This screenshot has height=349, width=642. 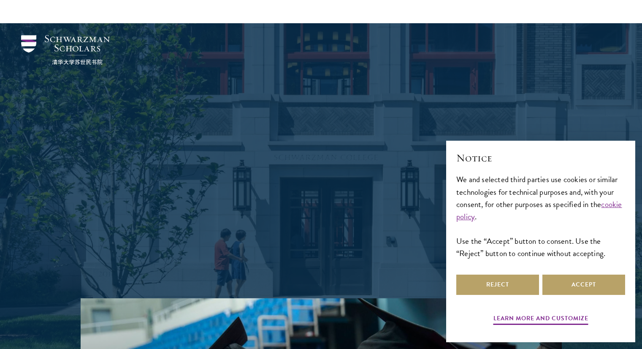 I want to click on img: Schwarzman Scholars, so click(x=65, y=50).